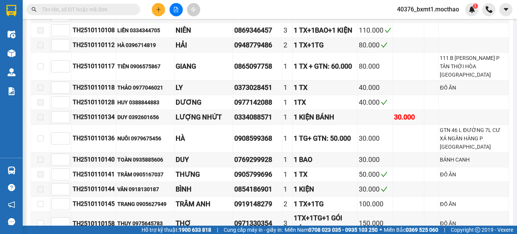 The image size is (517, 234). What do you see at coordinates (258, 117) in the screenshot?
I see `td: 0334088571` at bounding box center [258, 117].